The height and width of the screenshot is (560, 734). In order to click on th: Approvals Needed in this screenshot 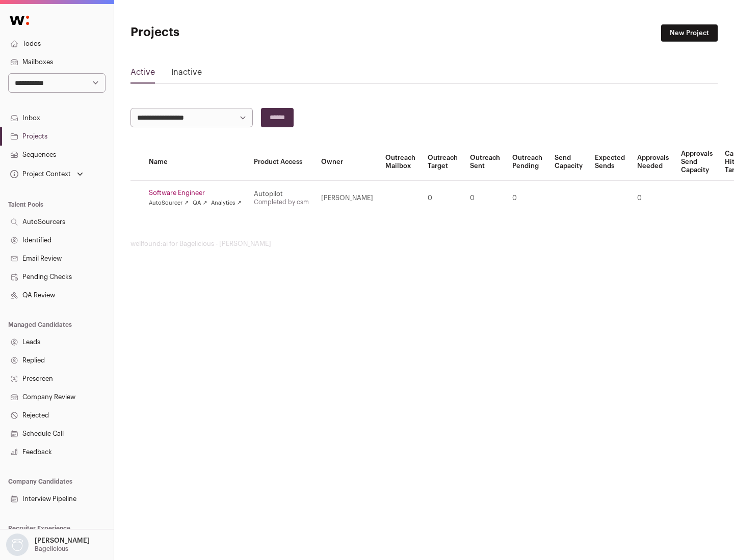, I will do `click(653, 162)`.